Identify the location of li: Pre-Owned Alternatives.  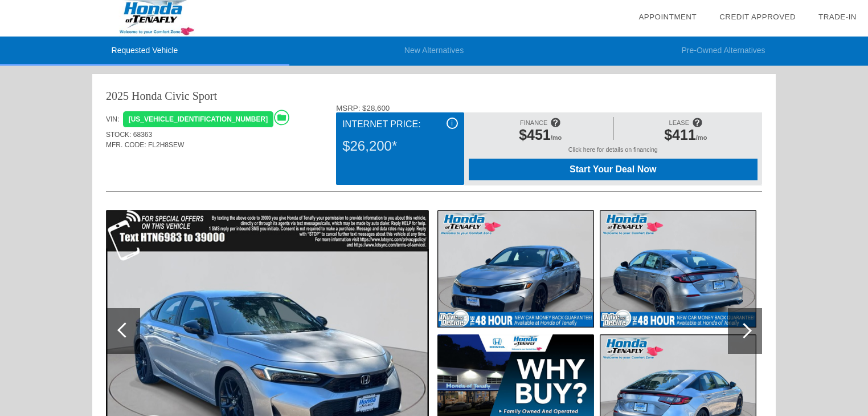
(723, 50).